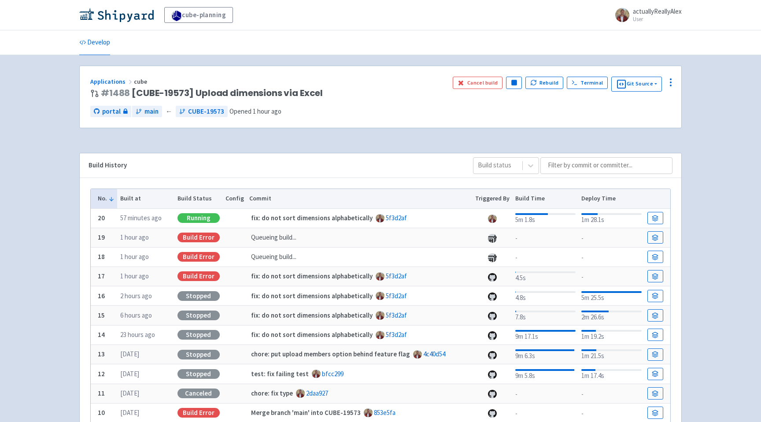  What do you see at coordinates (545, 374) in the screenshot?
I see `div: 9m 5.8s` at bounding box center [545, 374].